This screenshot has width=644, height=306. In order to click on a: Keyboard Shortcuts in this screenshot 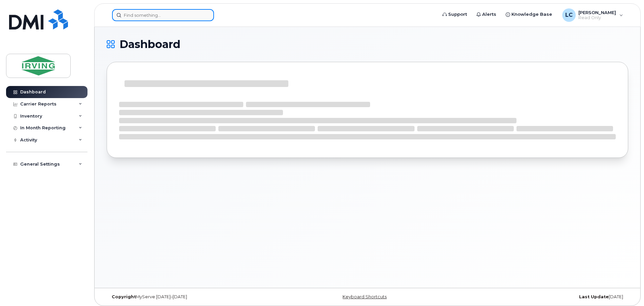, I will do `click(364, 297)`.